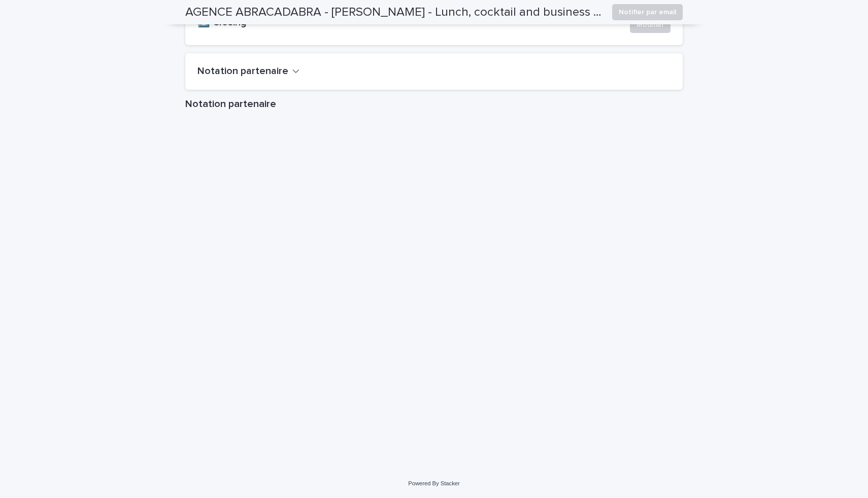 This screenshot has height=498, width=868. Describe the element at coordinates (434, 104) in the screenshot. I see `h1: Notation partenaire` at that location.